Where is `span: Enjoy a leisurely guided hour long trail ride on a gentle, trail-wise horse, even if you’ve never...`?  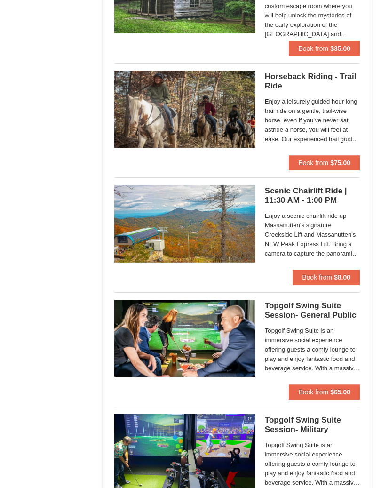 span: Enjoy a leisurely guided hour long trail ride on a gentle, trail-wise horse, even if you’ve never... is located at coordinates (312, 120).